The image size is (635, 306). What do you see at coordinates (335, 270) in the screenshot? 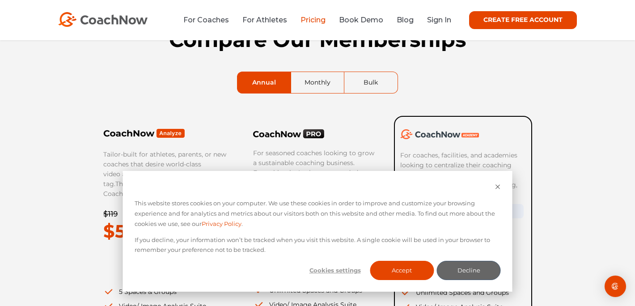
I see `button: Cookies settings` at bounding box center [335, 270].